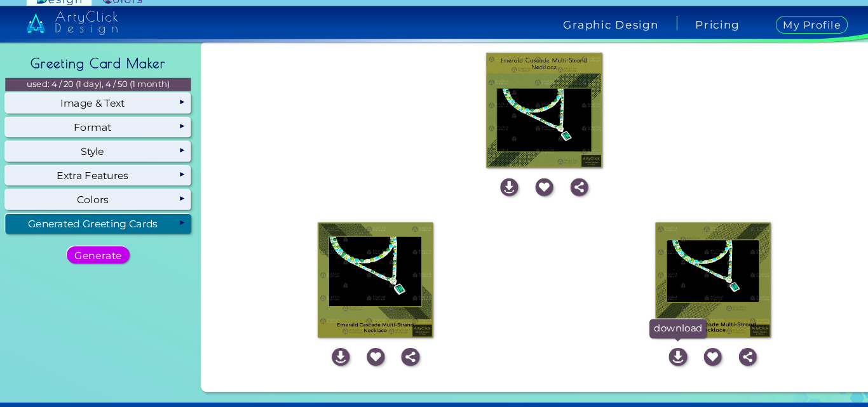  What do you see at coordinates (99, 200) in the screenshot?
I see `div: Colors` at bounding box center [99, 200].